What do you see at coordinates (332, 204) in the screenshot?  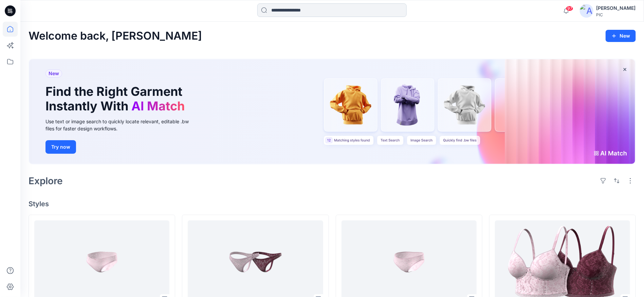 I see `h4: Styles` at bounding box center [332, 204].